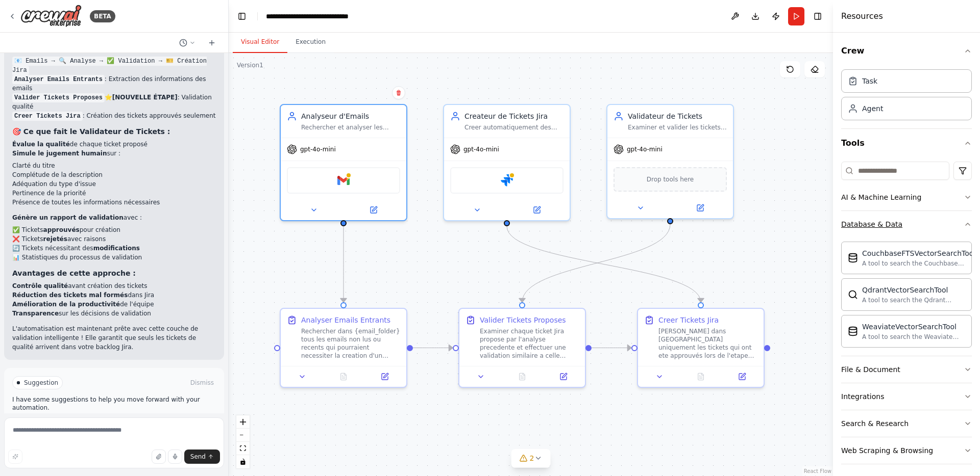 This screenshot has height=476, width=980. What do you see at coordinates (677, 116) in the screenshot?
I see `div: Validateur de Tickets` at bounding box center [677, 116].